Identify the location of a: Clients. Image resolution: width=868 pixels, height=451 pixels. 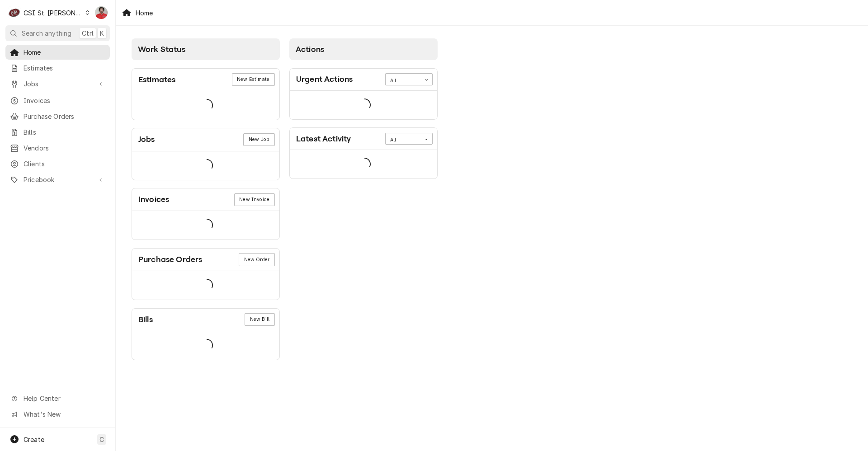
(57, 164).